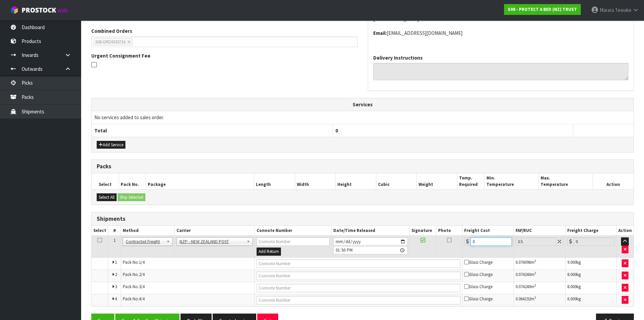  Describe the element at coordinates (355, 181) in the screenshot. I see `th: Height` at that location.